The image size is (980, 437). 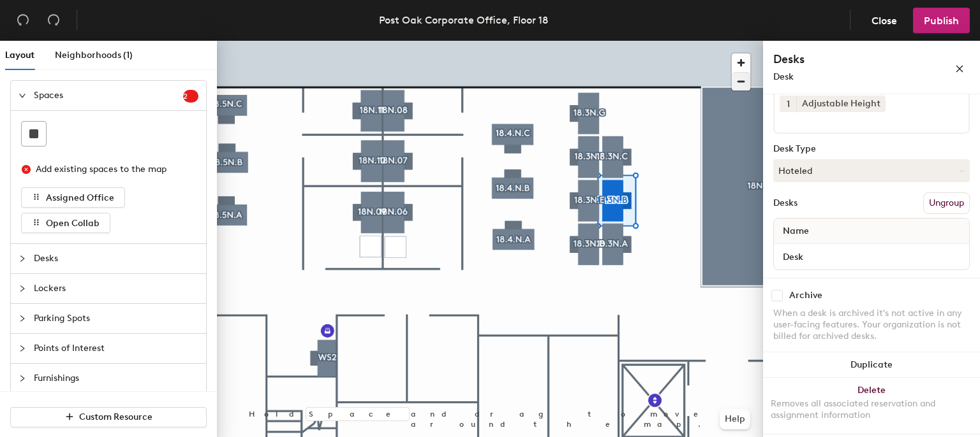 What do you see at coordinates (872, 257) in the screenshot?
I see `input: Unnamed desk` at bounding box center [872, 257].